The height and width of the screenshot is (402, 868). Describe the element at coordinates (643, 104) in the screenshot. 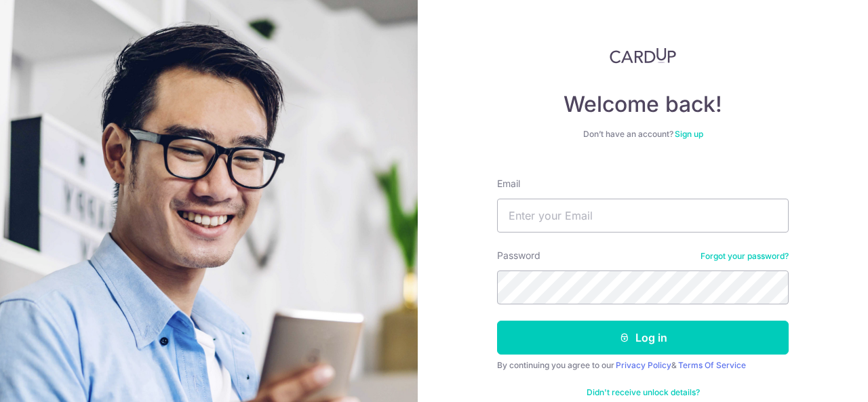

I see `h4: Welcome back!` at that location.